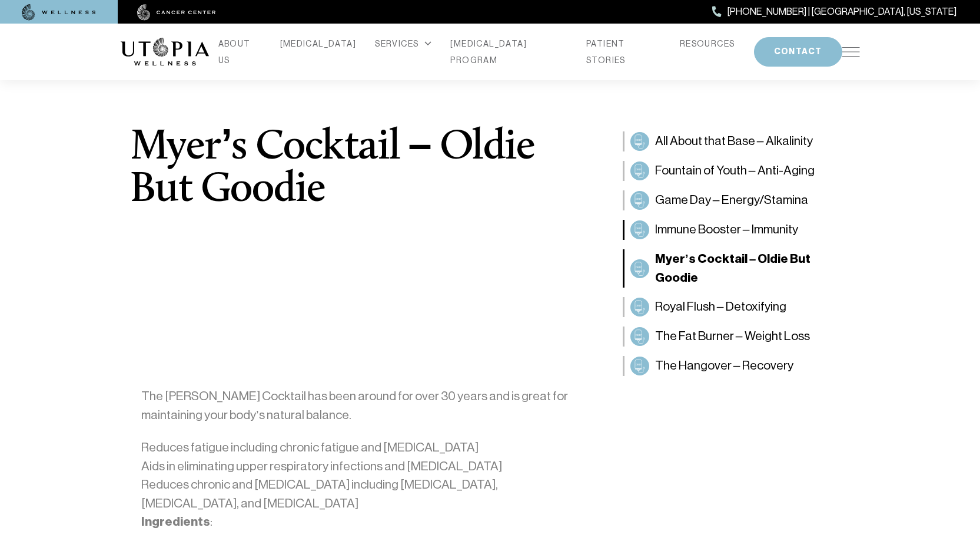 The image size is (980, 544). Describe the element at coordinates (741, 230) in the screenshot. I see `a: Immune Booster – ImmunityImmune Booster – Immunity` at that location.